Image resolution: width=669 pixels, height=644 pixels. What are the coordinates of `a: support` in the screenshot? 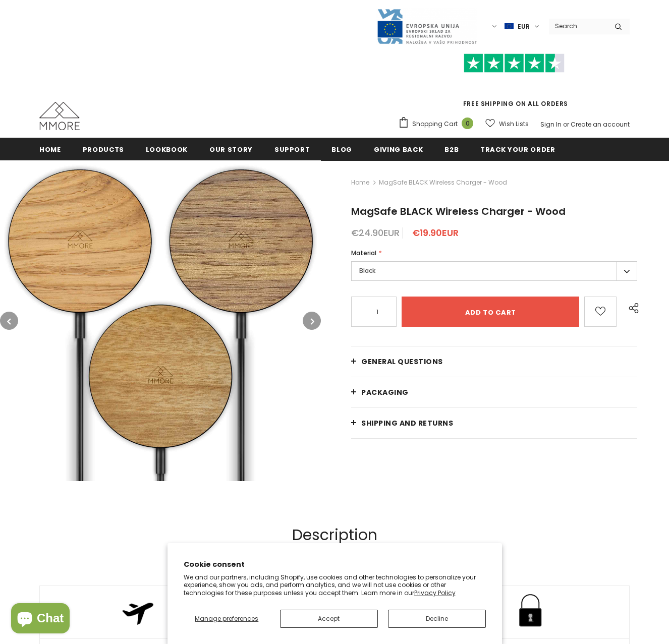 It's located at (292, 149).